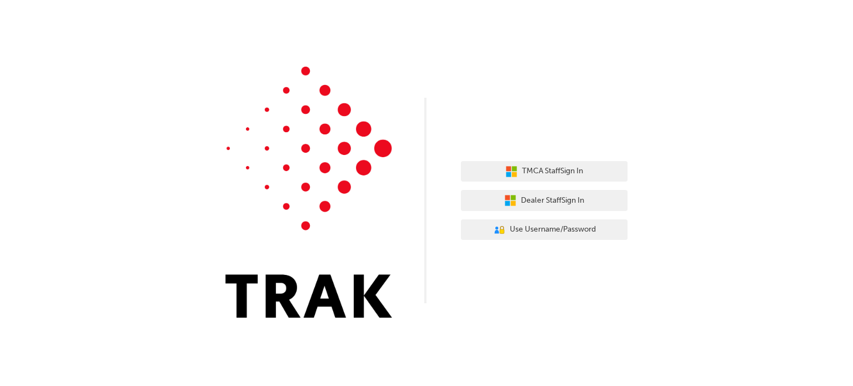 The width and height of the screenshot is (853, 386). I want to click on img: Trak, so click(309, 192).